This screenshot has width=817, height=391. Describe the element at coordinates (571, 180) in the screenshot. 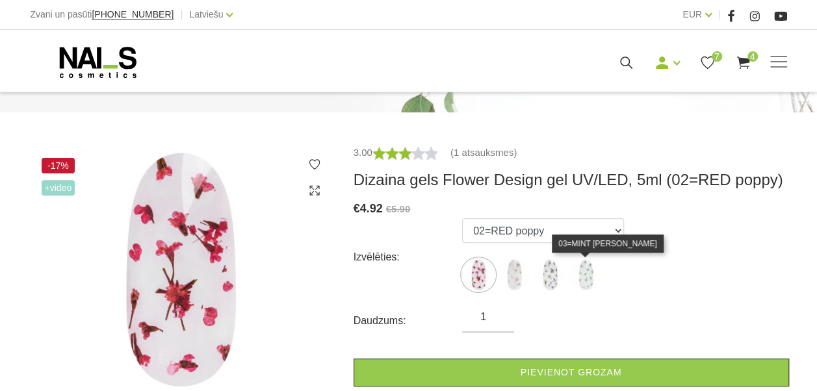

I see `h3: Dizaina gels Flower Design gel UV/LED, 5ml (02=RED poppy)` at that location.